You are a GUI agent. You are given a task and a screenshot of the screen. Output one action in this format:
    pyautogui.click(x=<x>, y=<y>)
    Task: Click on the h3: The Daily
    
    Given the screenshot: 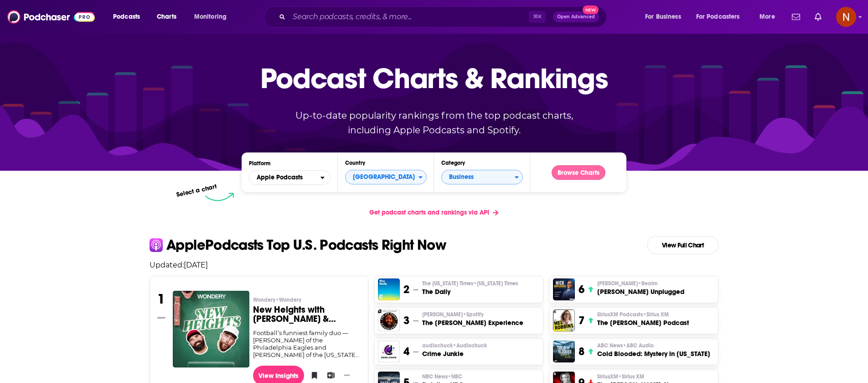 What is the action you would take?
    pyautogui.click(x=470, y=292)
    